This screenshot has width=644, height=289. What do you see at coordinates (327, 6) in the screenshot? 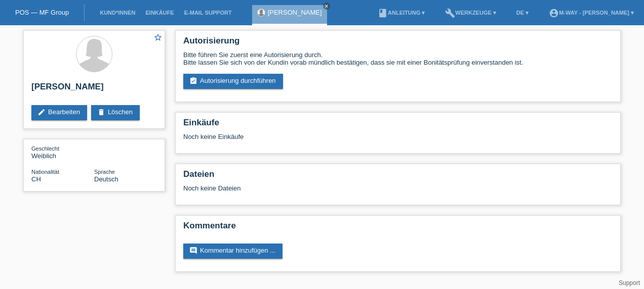
I see `i: close` at bounding box center [327, 6].